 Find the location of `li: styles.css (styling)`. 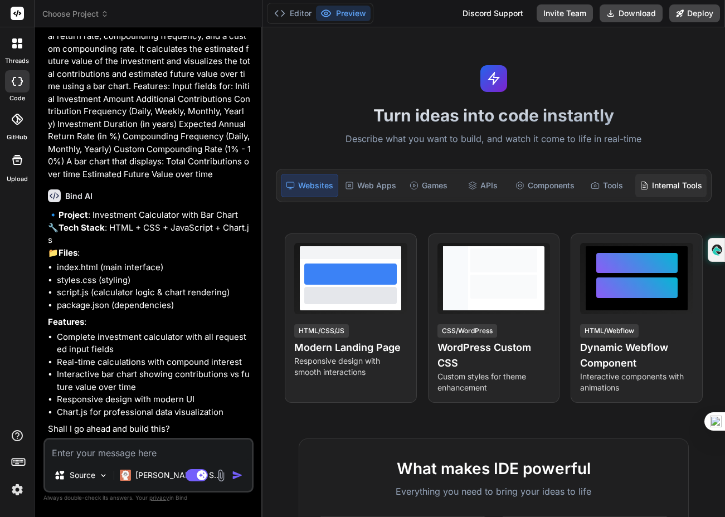

li: styles.css (styling) is located at coordinates (154, 280).